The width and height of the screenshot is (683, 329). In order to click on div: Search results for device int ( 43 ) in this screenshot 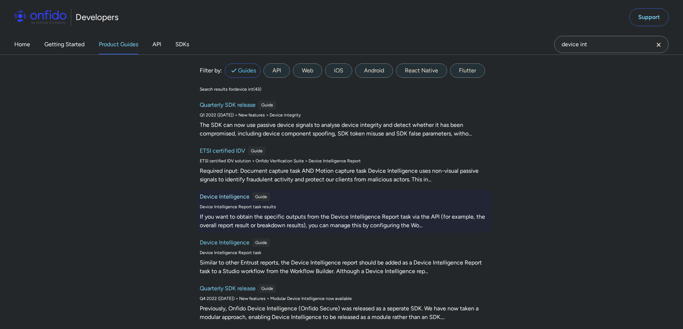, I will do `click(231, 89)`.